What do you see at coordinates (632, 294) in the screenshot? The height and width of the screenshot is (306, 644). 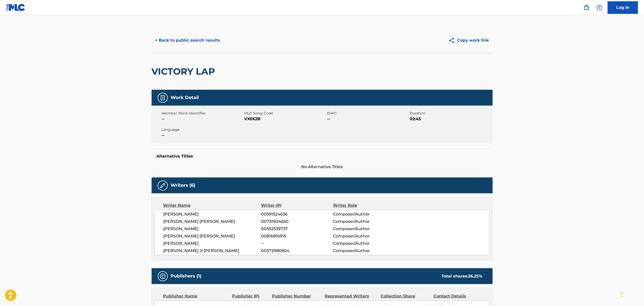 I see `div: Chat Widget` at bounding box center [632, 294].